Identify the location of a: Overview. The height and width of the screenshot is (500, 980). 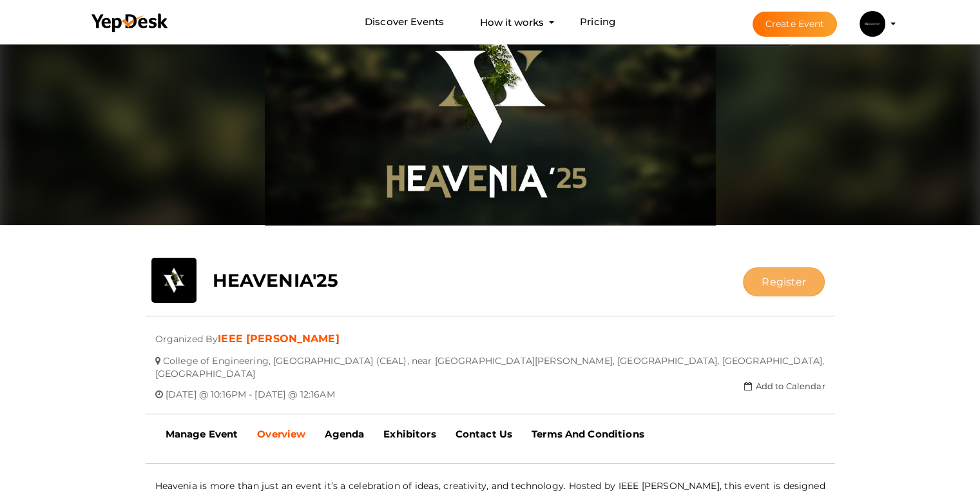
(281, 435).